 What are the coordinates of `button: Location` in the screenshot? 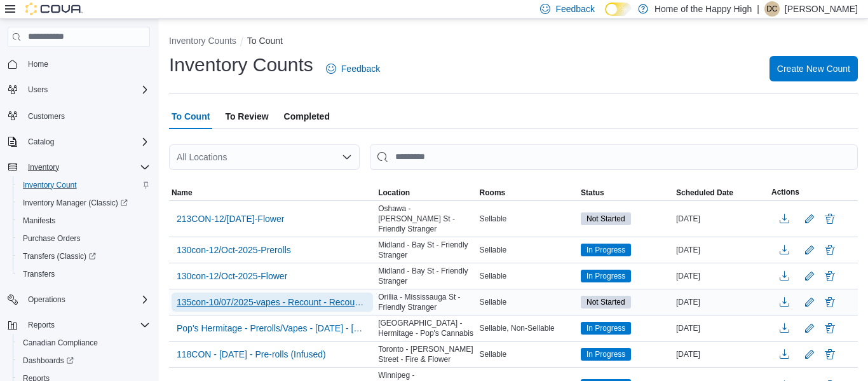 It's located at (426, 193).